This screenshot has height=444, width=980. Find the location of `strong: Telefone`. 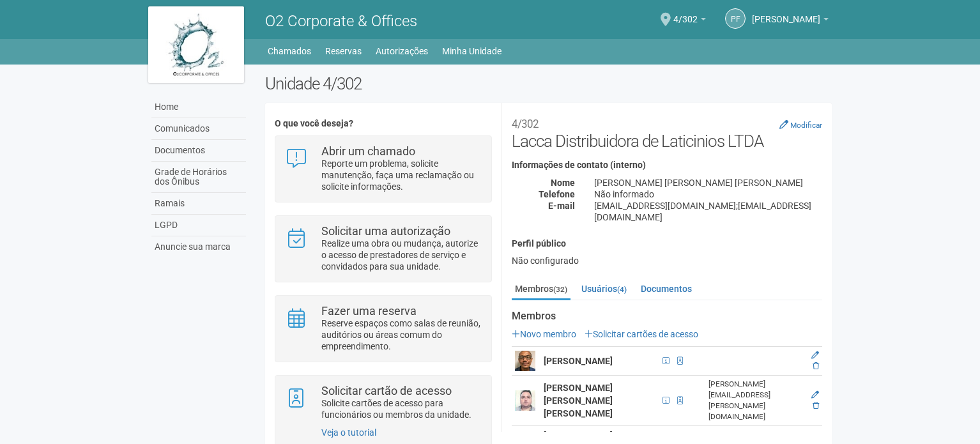

strong: Telefone is located at coordinates (556, 194).